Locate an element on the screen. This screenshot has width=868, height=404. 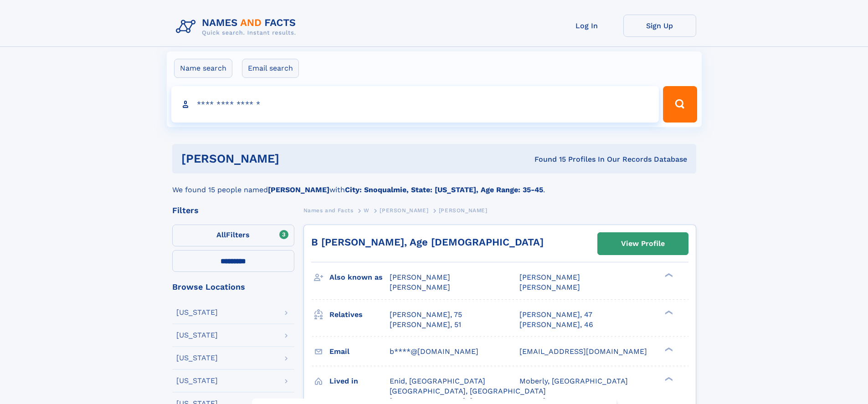
a: View Profile is located at coordinates (643, 244).